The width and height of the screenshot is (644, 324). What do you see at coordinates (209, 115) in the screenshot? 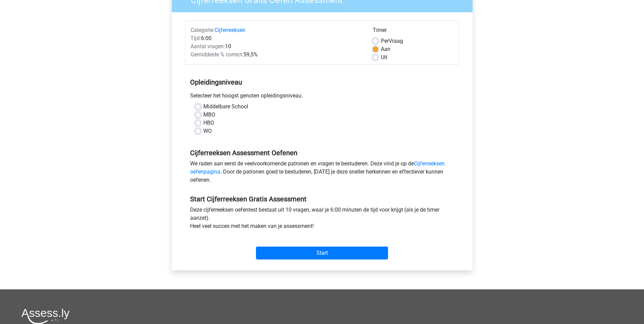
I see `label: MBO` at bounding box center [209, 115].